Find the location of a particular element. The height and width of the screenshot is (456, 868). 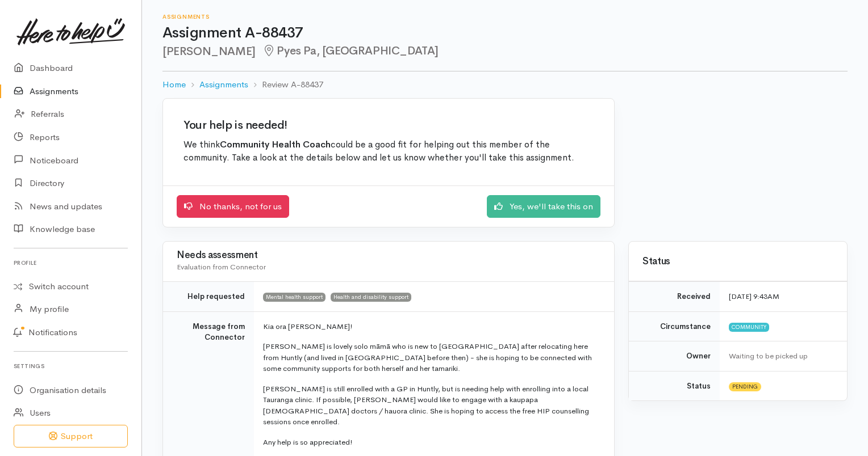

a: Yes, we'll take this on is located at coordinates (544, 207).